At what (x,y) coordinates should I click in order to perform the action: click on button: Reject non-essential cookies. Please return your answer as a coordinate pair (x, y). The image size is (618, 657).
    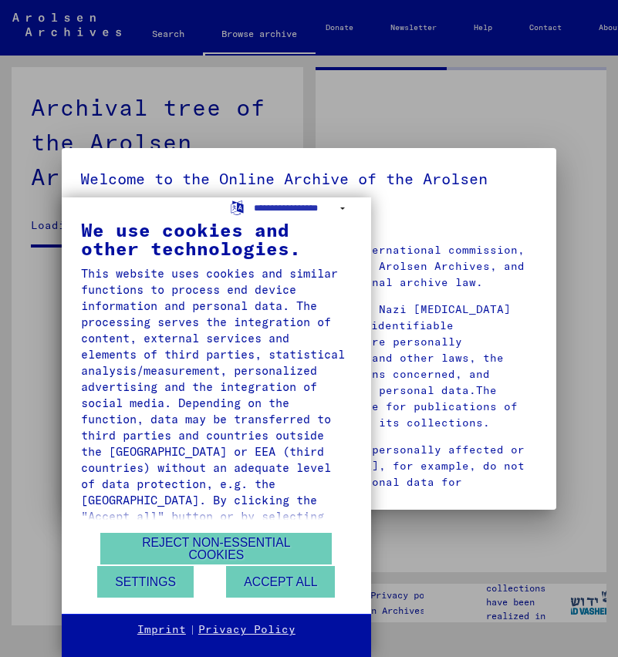
    Looking at the image, I should click on (216, 548).